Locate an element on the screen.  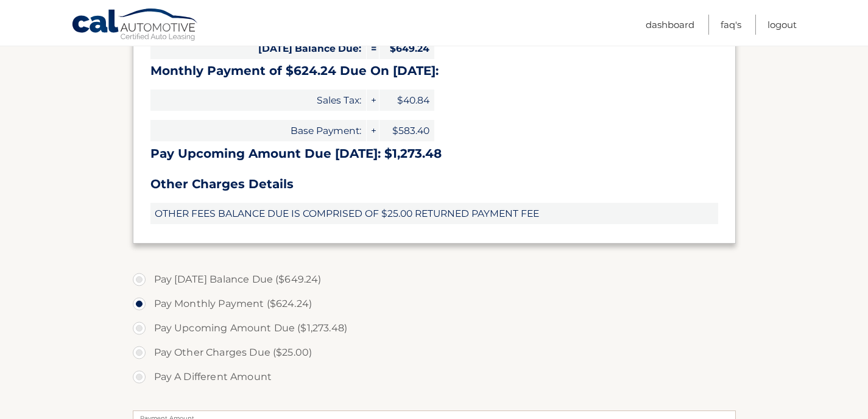
span: $40.84 is located at coordinates (407, 100).